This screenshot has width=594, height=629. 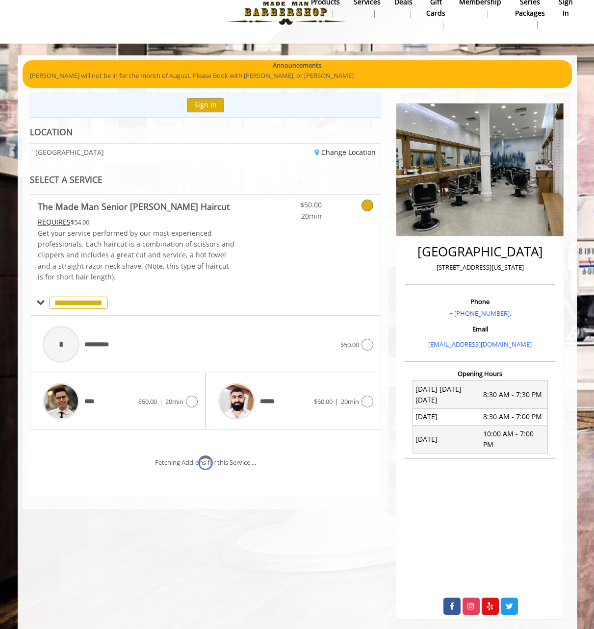 What do you see at coordinates (205, 462) in the screenshot?
I see `div: Fetching Add-ons for this Service ...` at bounding box center [205, 462].